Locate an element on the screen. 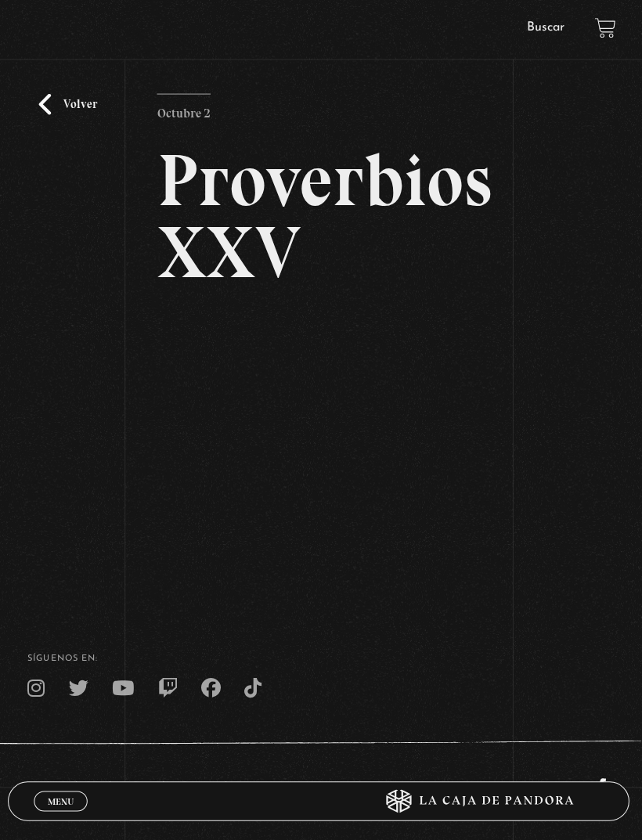  p: Octubre 2 is located at coordinates (187, 109).